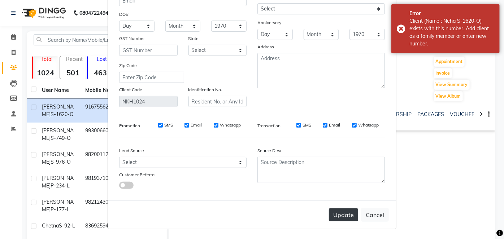 The width and height of the screenshot is (504, 239). What do you see at coordinates (152, 77) in the screenshot?
I see `input: Enter Zip Code` at bounding box center [152, 77].